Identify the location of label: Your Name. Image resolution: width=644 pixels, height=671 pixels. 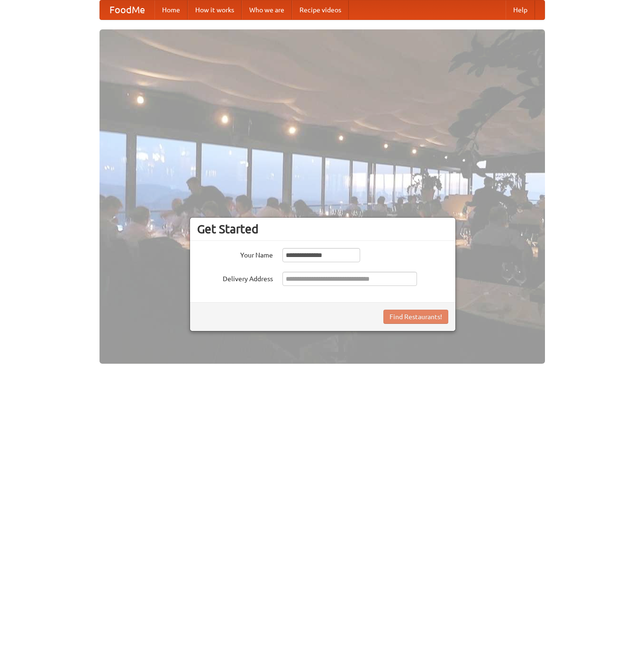
(235, 253).